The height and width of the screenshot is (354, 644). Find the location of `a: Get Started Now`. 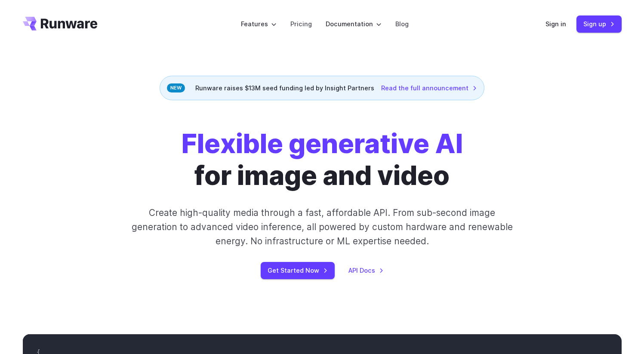

a: Get Started Now is located at coordinates (298, 270).